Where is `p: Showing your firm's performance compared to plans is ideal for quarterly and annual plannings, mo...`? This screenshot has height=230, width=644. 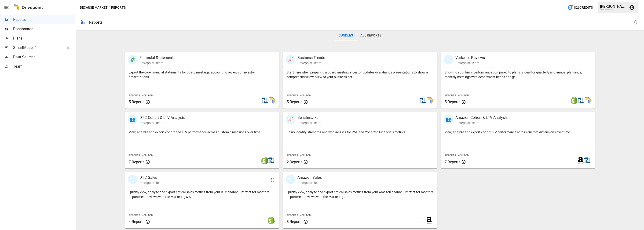
p: Showing your firm's performance compared to plans is ideal for quarterly and annual plannings, mo... is located at coordinates (518, 75).